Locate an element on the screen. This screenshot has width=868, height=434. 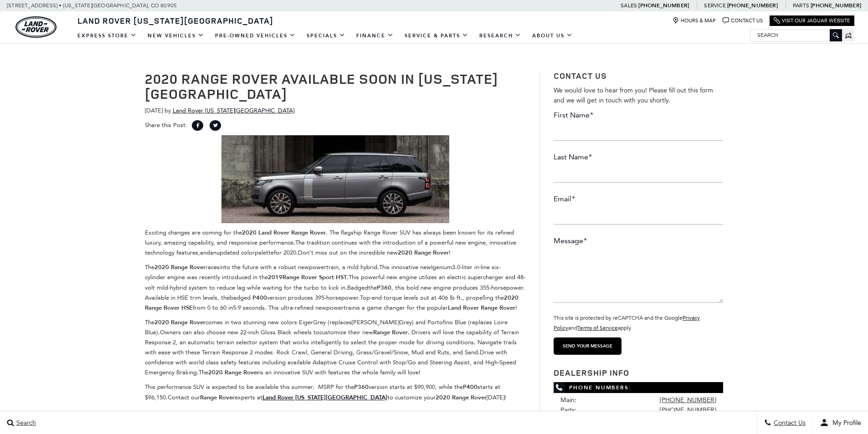
span: Grey) and Portofino Blue (replaces Loire Blue). is located at coordinates (326, 327).